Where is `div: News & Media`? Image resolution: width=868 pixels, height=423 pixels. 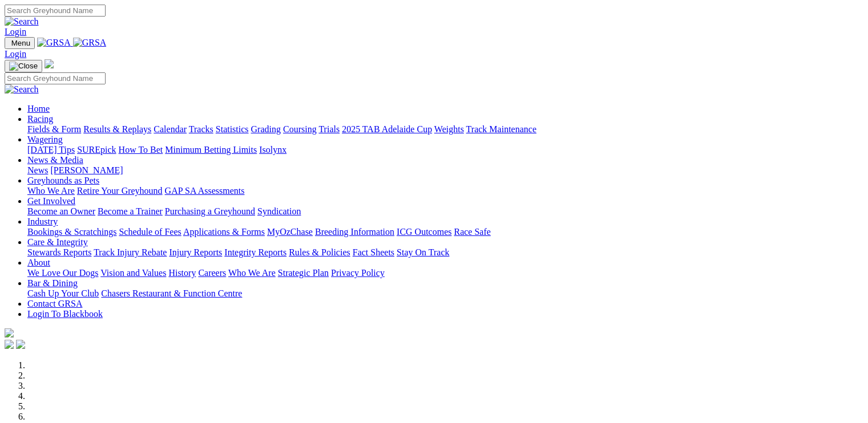 div: News & Media is located at coordinates (445, 170).